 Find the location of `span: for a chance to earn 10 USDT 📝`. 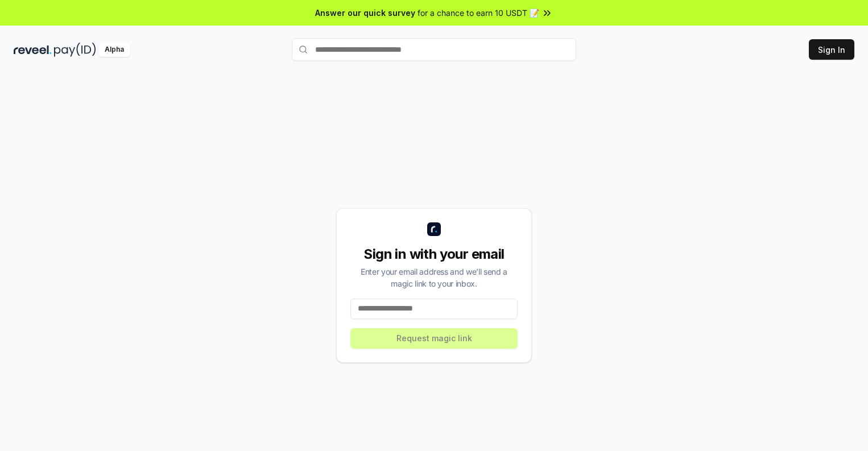

span: for a chance to earn 10 USDT 📝 is located at coordinates (478, 12).